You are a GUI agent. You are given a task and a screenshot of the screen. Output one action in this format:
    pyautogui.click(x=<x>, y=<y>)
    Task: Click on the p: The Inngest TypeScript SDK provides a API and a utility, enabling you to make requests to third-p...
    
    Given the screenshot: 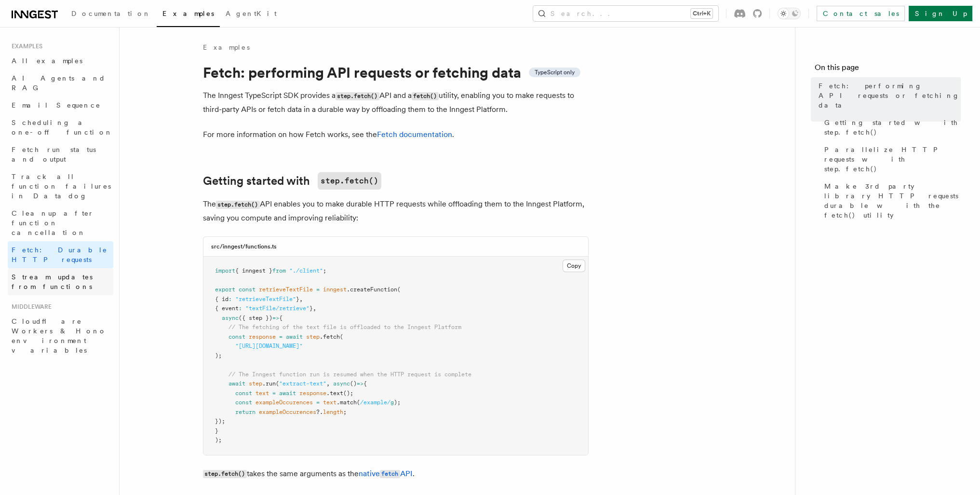 What is the action you would take?
    pyautogui.click(x=396, y=103)
    